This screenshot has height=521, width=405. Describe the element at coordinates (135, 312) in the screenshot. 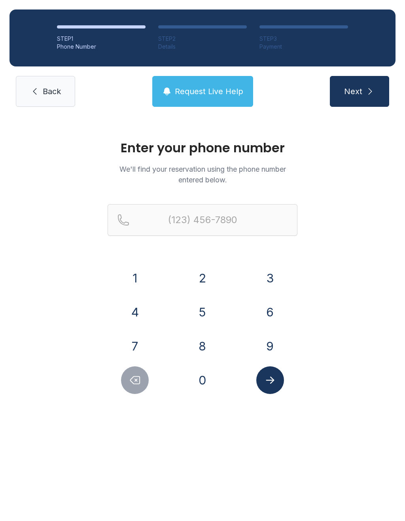

I see `button: 4` at that location.